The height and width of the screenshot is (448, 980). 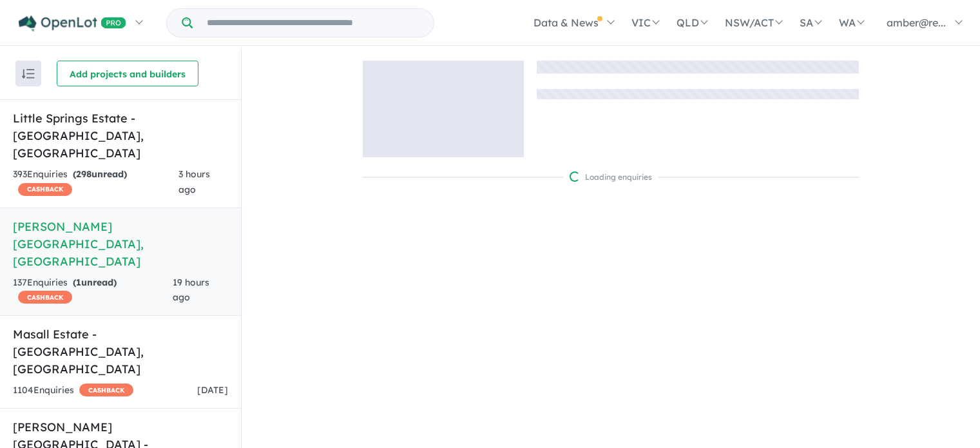 What do you see at coordinates (72, 23) in the screenshot?
I see `img: Openlot PRO Logo White` at bounding box center [72, 23].